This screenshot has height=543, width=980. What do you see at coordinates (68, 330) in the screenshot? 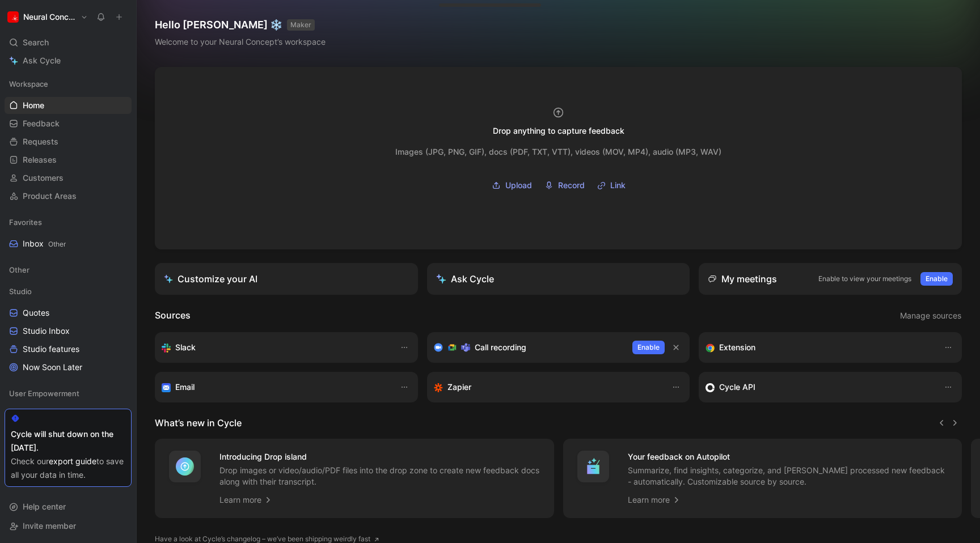
I see `div: StudioQuotesStudio InboxStudio featuresNow Soon Later` at bounding box center [68, 330].